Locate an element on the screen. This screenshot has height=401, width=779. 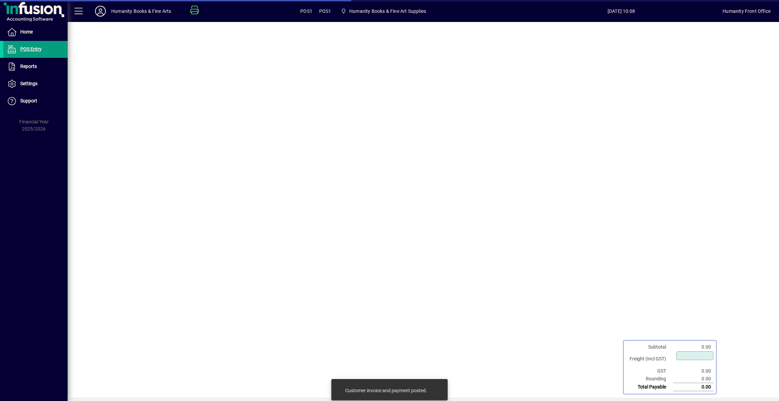
td: Freight (Incl GST) is located at coordinates (650, 359).